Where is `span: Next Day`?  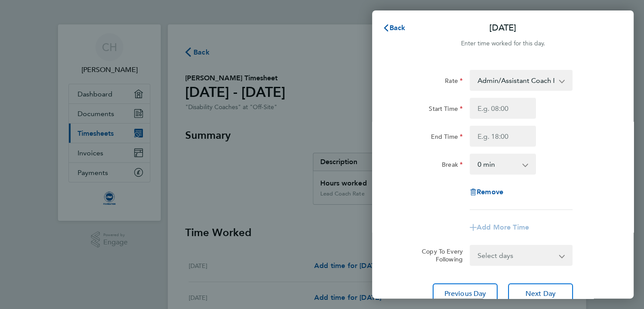 span: Next Day is located at coordinates (540, 294).